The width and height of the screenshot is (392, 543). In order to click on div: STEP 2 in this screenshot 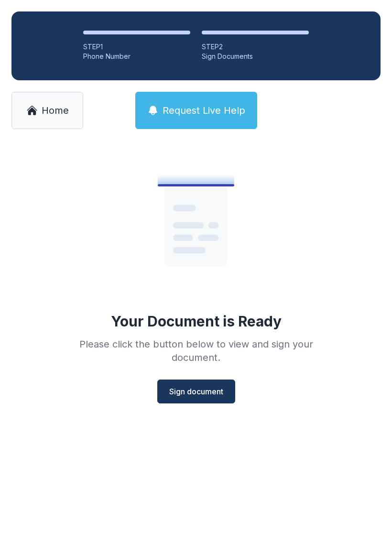, I will do `click(255, 47)`.